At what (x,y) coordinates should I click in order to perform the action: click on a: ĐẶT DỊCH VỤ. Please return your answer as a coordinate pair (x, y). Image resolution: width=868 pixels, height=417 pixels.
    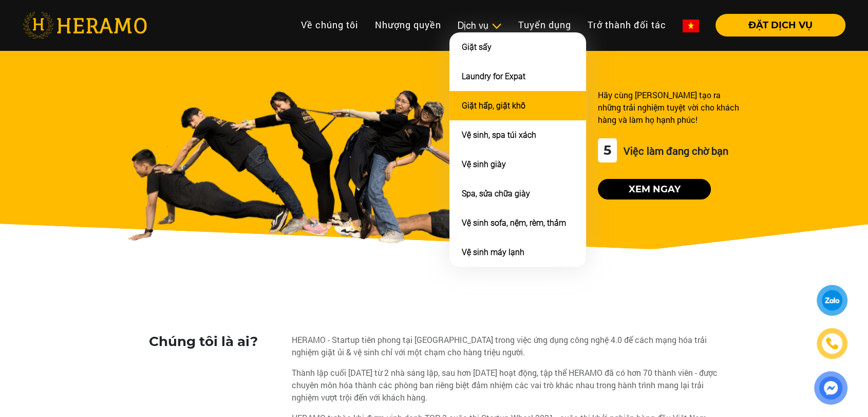
    Looking at the image, I should click on (776, 25).